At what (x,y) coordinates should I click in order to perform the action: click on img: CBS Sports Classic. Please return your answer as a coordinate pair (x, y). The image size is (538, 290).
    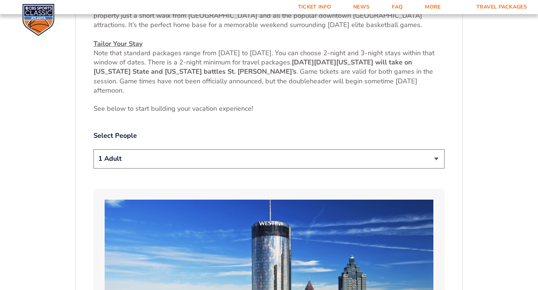
    Looking at the image, I should click on (38, 20).